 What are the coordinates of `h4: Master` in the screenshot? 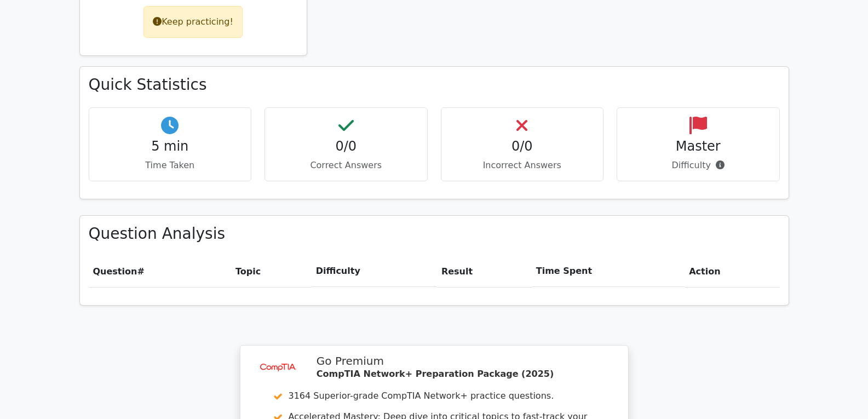 It's located at (698, 146).